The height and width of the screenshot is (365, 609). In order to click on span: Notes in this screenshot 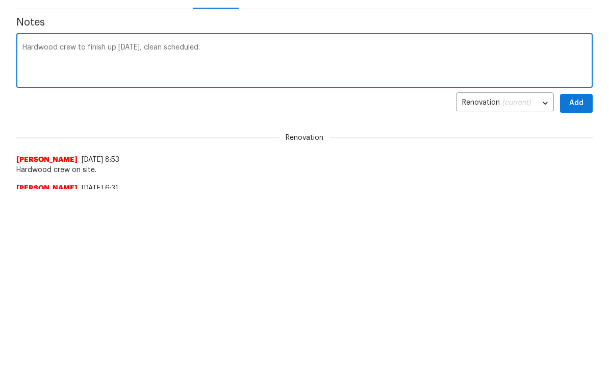, I will do `click(304, 23)`.